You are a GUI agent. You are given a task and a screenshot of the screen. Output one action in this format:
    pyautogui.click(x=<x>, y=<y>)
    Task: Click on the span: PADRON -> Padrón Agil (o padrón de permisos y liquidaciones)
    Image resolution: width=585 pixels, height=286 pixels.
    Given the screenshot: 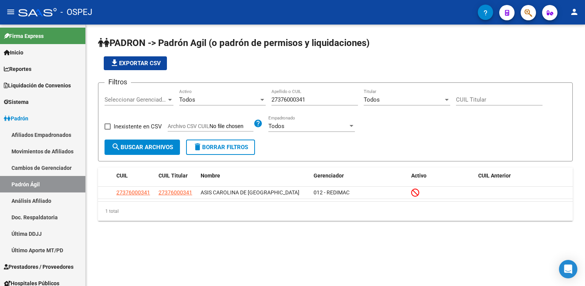 What is the action you would take?
    pyautogui.click(x=234, y=43)
    